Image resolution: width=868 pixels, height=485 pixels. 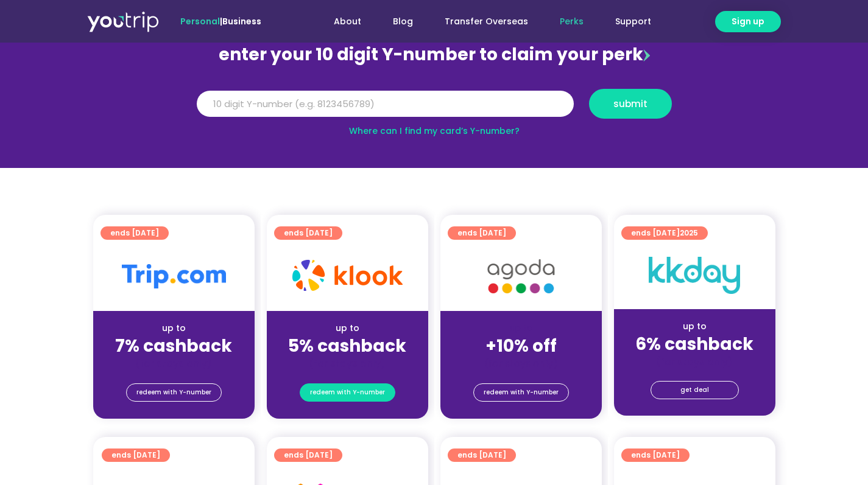 What do you see at coordinates (633, 21) in the screenshot?
I see `a: Support` at bounding box center [633, 21].